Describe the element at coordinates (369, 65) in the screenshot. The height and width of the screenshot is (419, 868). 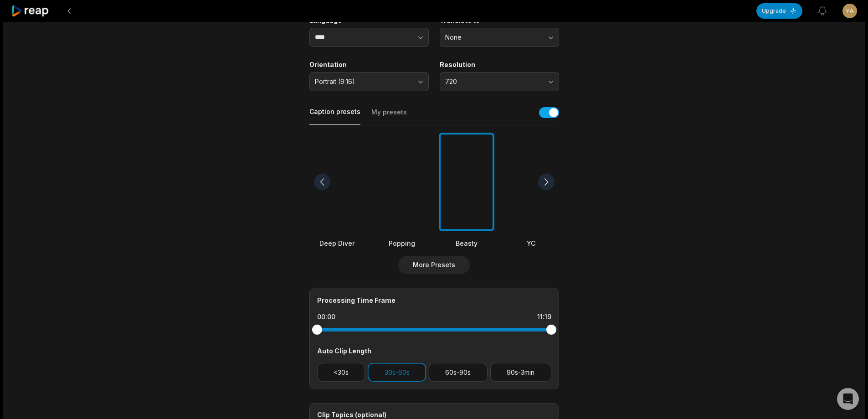
I see `label: Orientation` at that location.